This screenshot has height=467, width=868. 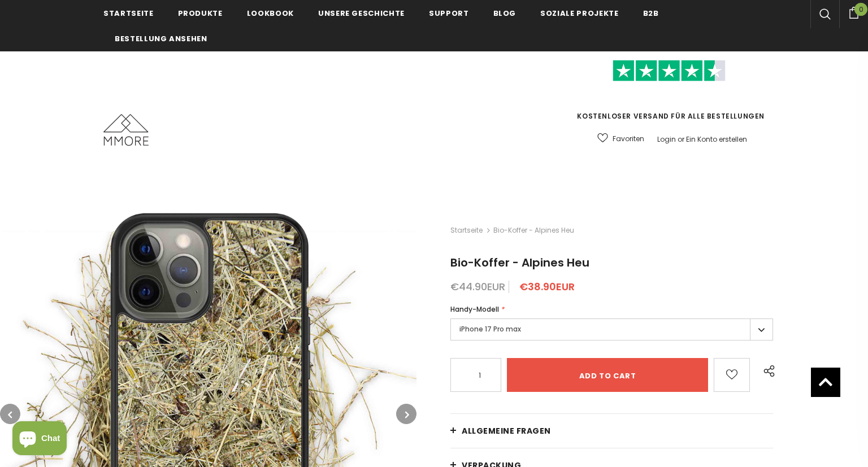 I want to click on img: Vertrauen Sie Pilot Stars, so click(x=669, y=71).